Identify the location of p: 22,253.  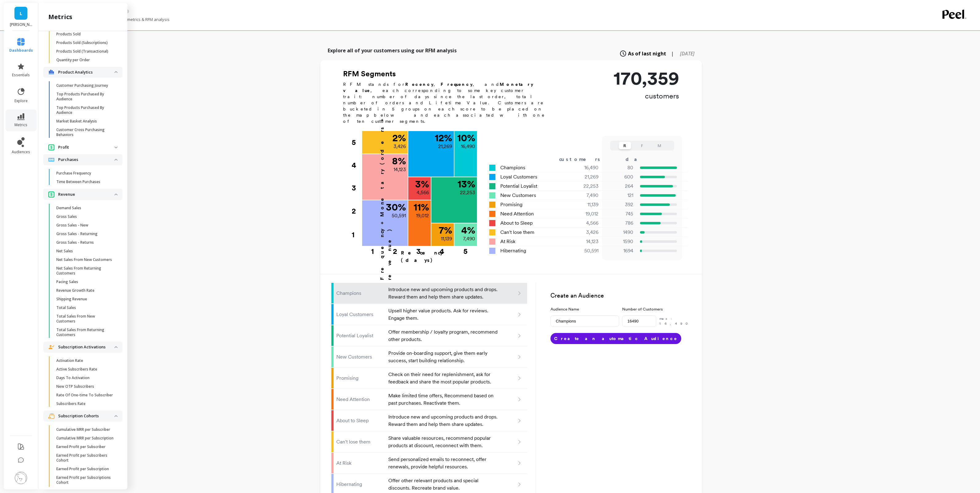
(468, 193).